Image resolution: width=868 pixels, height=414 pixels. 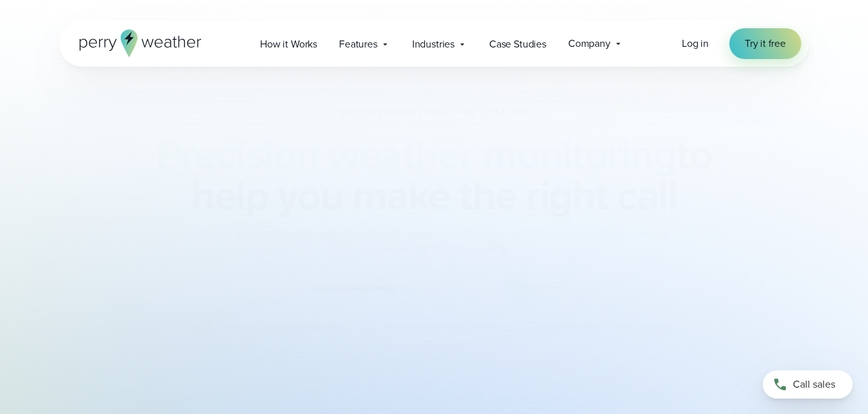 What do you see at coordinates (765, 44) in the screenshot?
I see `a: Try it free` at bounding box center [765, 44].